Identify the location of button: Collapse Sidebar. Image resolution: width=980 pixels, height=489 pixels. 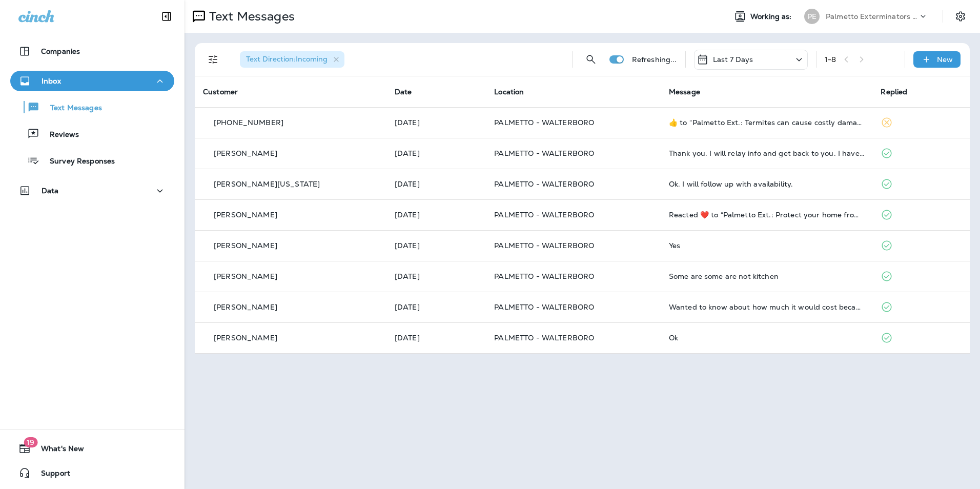
(166, 16).